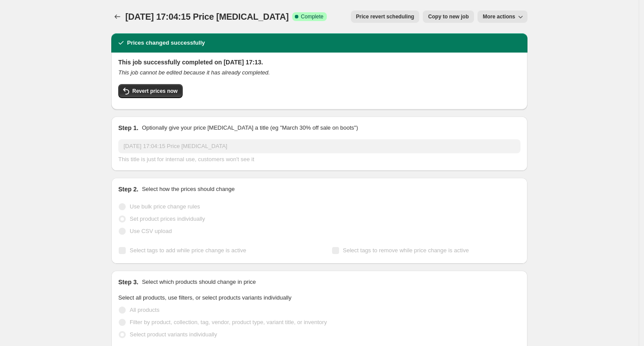 This screenshot has height=346, width=644. What do you see at coordinates (228, 322) in the screenshot?
I see `span: Filter by product, collection, tag, vendor, product type, variant title, or inventory` at bounding box center [228, 322].